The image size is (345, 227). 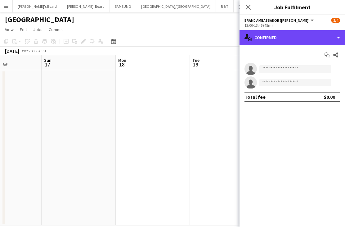 I want to click on span: View, so click(x=9, y=30).